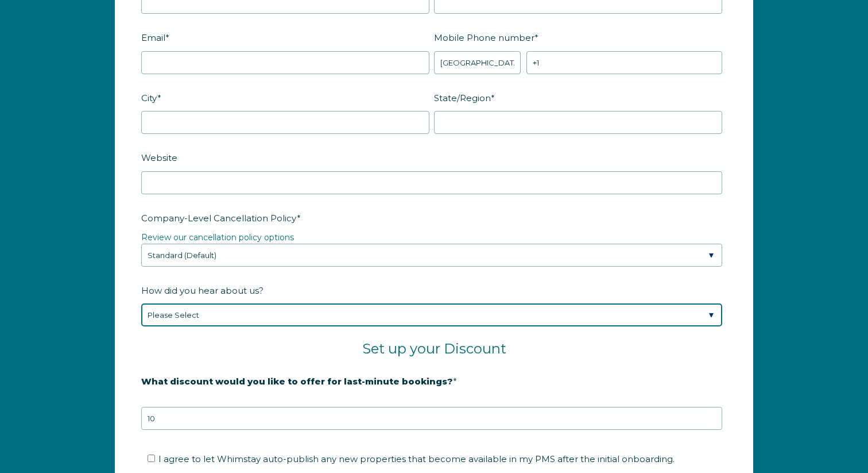  What do you see at coordinates (217, 237) in the screenshot?
I see `a: Review our cancellation policy options` at bounding box center [217, 237].